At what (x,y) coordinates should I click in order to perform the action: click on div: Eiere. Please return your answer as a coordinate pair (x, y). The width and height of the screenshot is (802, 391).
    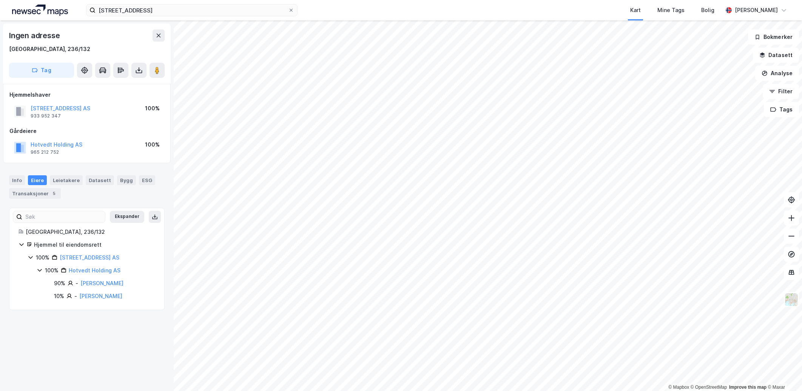
    Looking at the image, I should click on (37, 180).